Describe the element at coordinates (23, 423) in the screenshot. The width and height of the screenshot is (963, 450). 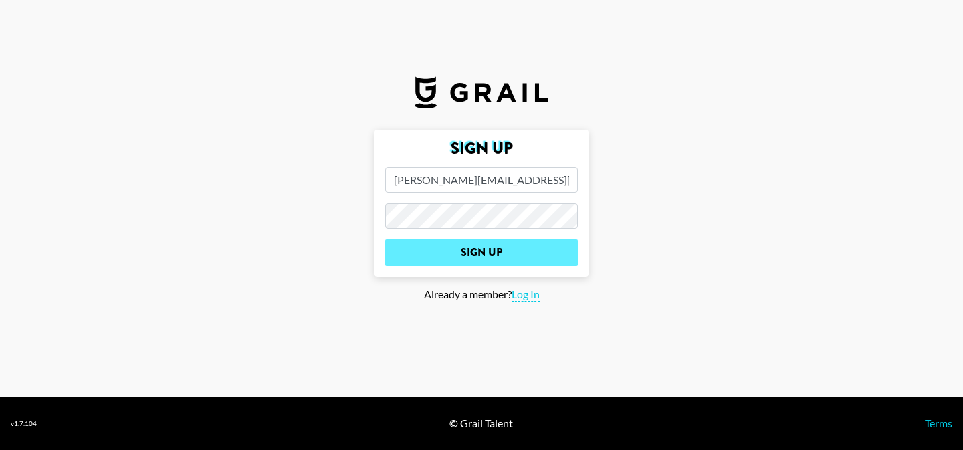
I see `div: v 1.7.104` at that location.